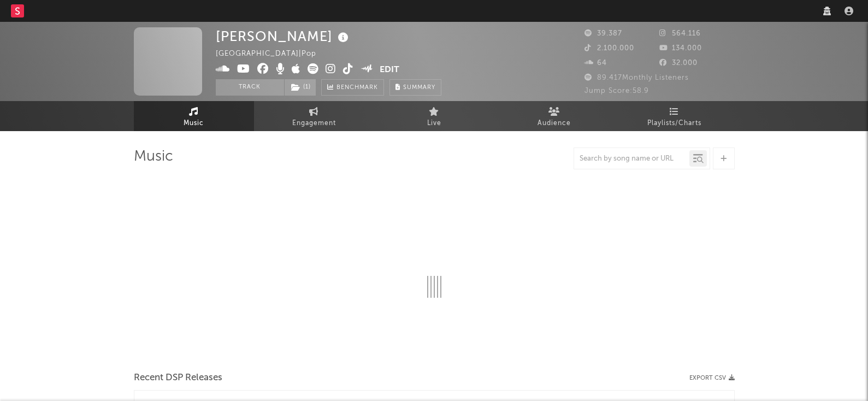 This screenshot has height=401, width=868. Describe the element at coordinates (193, 123) in the screenshot. I see `span: Music` at that location.